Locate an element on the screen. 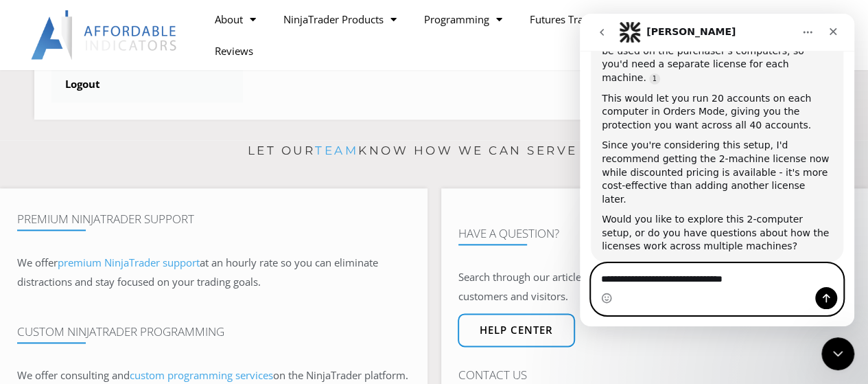 Image resolution: width=868 pixels, height=384 pixels. div: Yes, you can purchase another license to run on a second computer! Each license can only be used ... is located at coordinates (137, 38).